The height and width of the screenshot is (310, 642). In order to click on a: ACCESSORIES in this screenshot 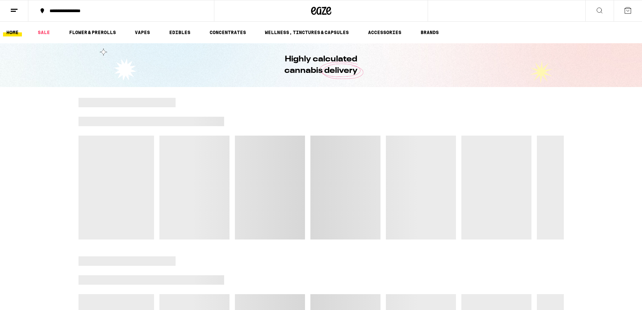, I will do `click(385, 32)`.